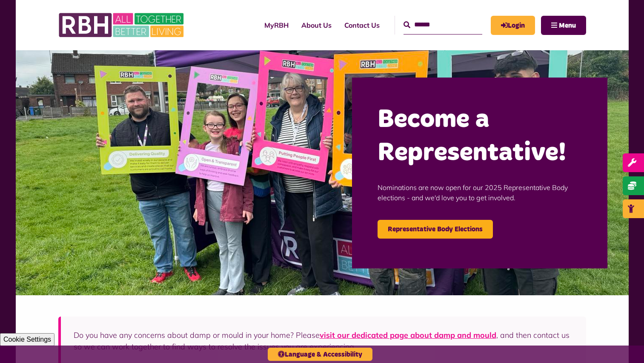  What do you see at coordinates (564, 25) in the screenshot?
I see `button: Navigation` at bounding box center [564, 25].